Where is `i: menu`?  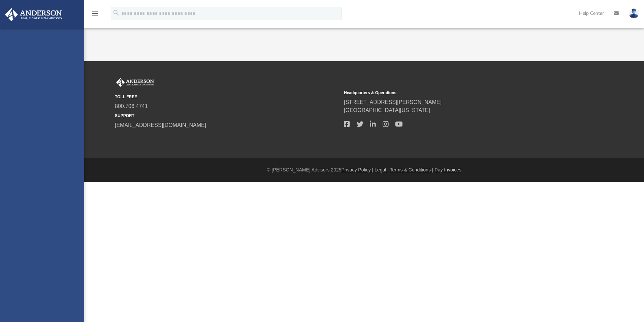 i: menu is located at coordinates (95, 14).